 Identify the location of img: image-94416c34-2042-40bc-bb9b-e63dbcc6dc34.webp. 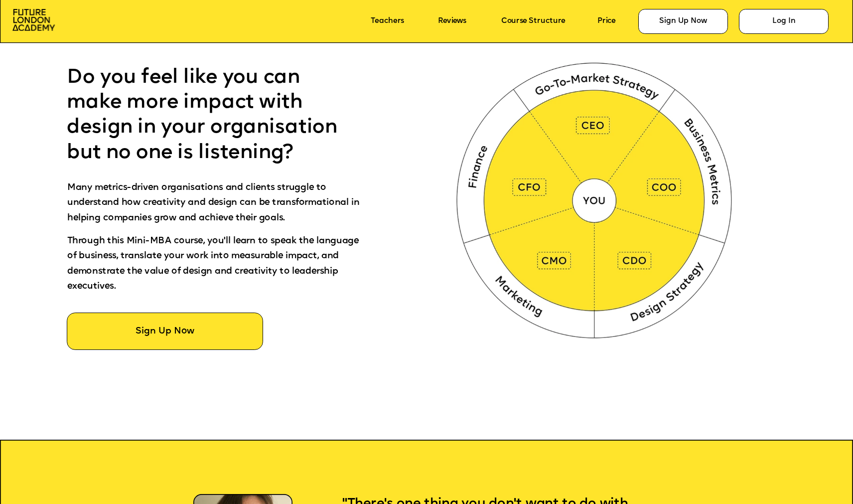
(596, 198).